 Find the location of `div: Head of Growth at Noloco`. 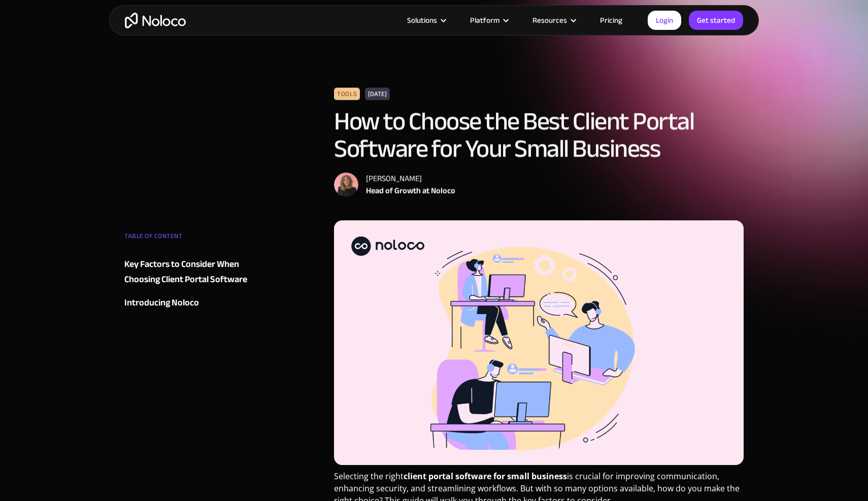

div: Head of Growth at Noloco is located at coordinates (411, 191).